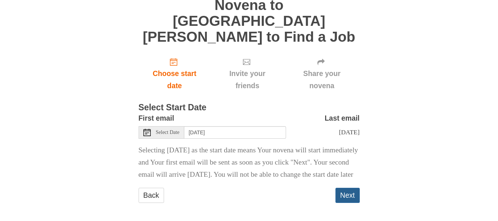 The width and height of the screenshot is (498, 221). What do you see at coordinates (342, 118) in the screenshot?
I see `label: Last email` at bounding box center [342, 118].